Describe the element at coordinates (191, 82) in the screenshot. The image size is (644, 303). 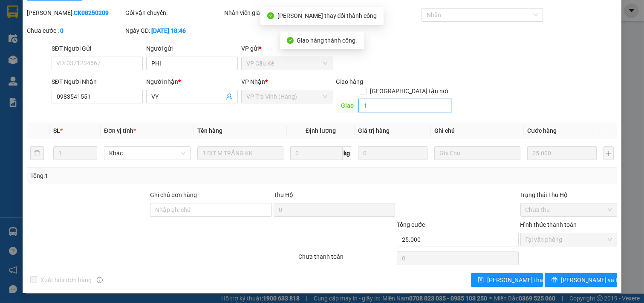
I see `div: Người nhận` at that location.